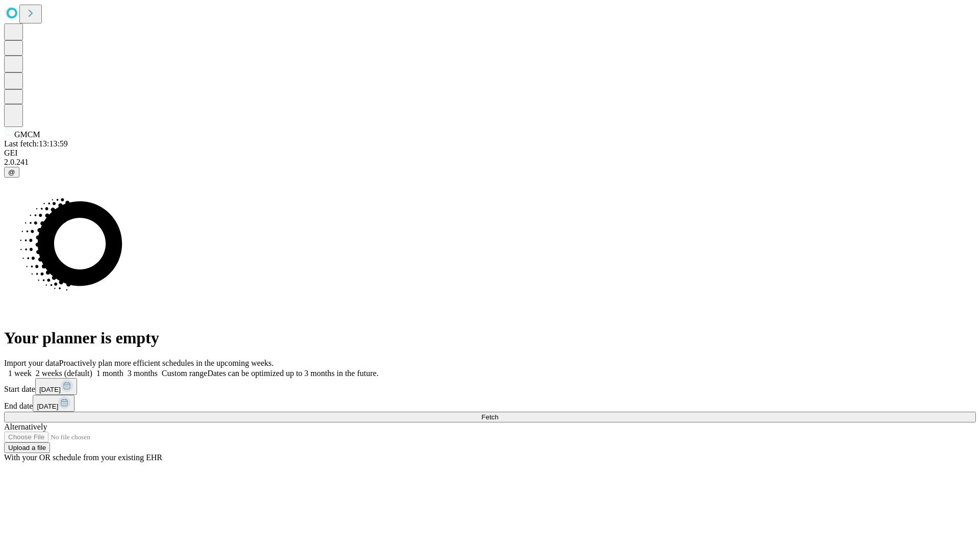 The image size is (980, 551). I want to click on span: Dates can be optimized up to 3 months in the future., so click(293, 373).